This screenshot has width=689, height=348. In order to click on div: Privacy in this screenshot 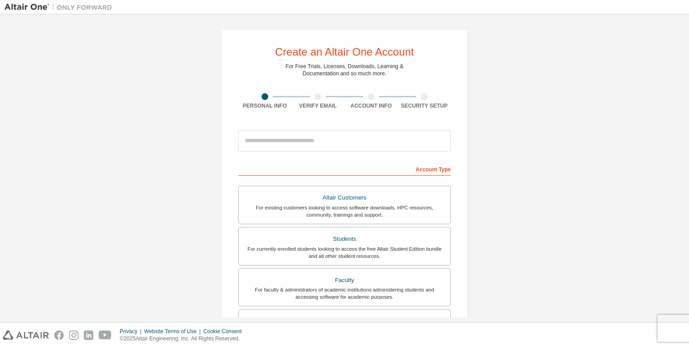, I will do `click(132, 331)`.